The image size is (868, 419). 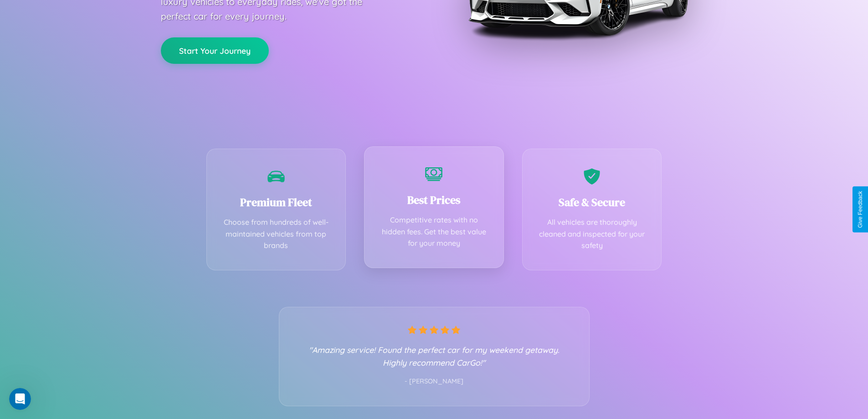 I want to click on p: Competitive rates with no hidden fees. Get the best value for your money, so click(x=434, y=231).